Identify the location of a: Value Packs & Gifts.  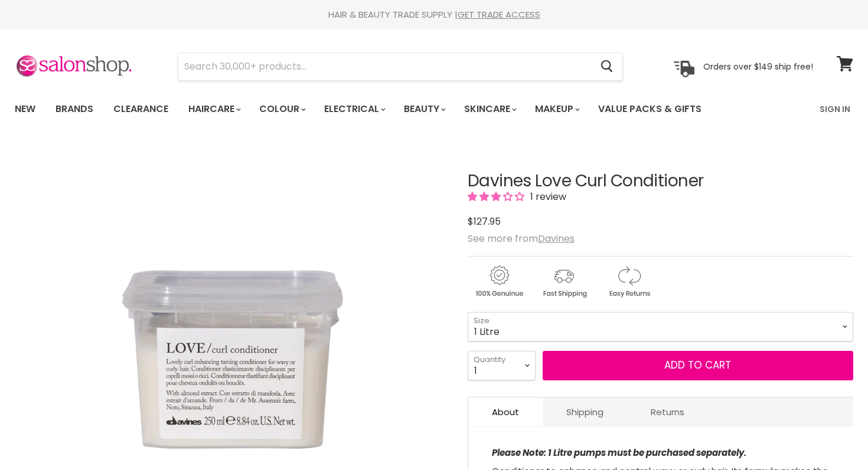
(650, 109).